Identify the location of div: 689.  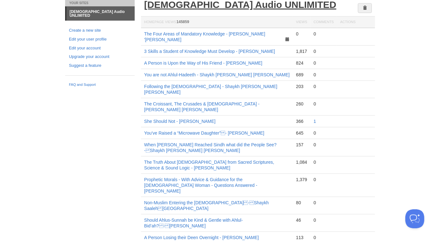
(302, 75).